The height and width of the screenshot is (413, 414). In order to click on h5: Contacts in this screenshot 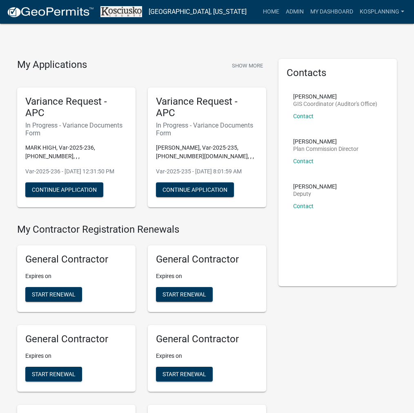, I will do `click(338, 73)`.